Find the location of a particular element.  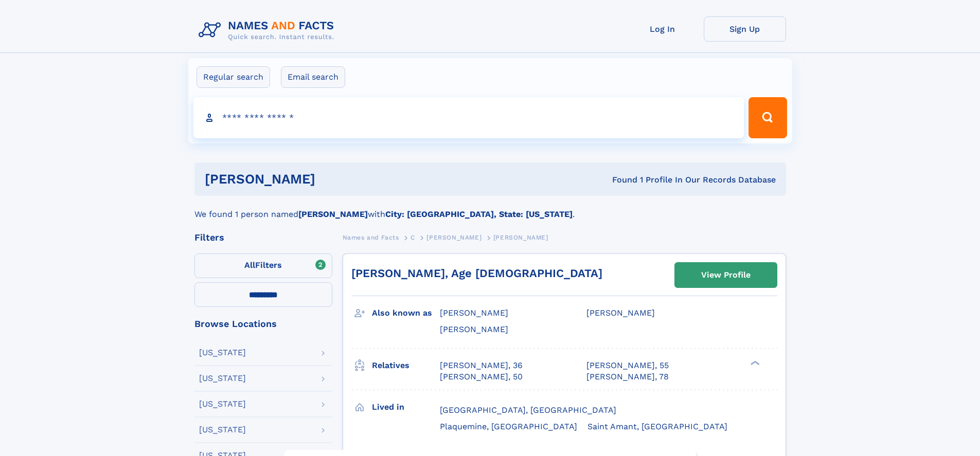

div: Browse Locations is located at coordinates (263, 324).